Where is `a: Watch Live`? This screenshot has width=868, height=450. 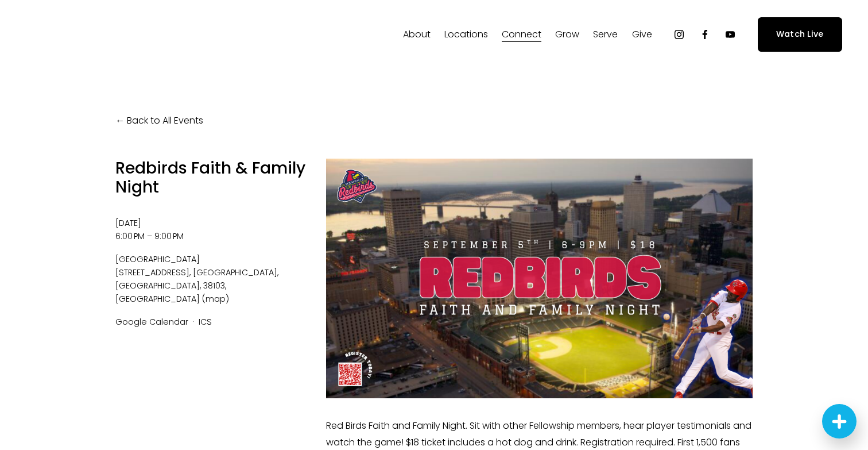 a: Watch Live is located at coordinates (800, 34).